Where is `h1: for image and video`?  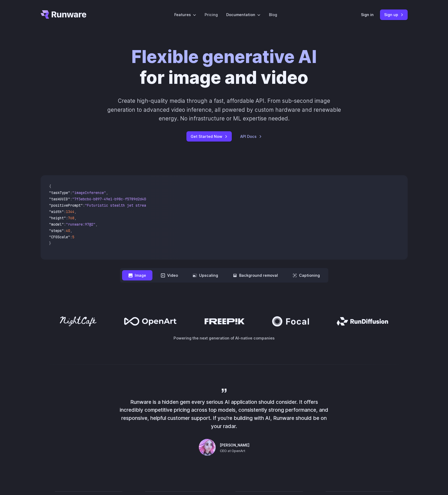
h1: for image and video is located at coordinates (224, 67).